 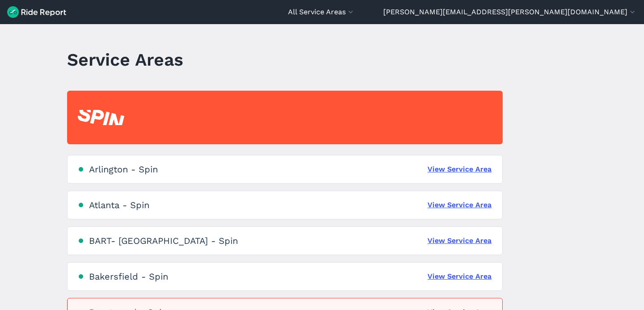 I want to click on div: Arlington - Spin, so click(x=124, y=169).